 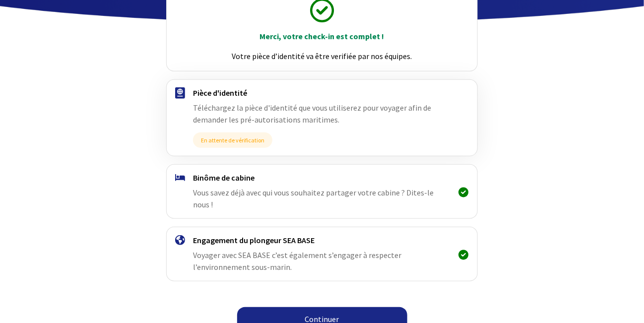 What do you see at coordinates (297, 261) in the screenshot?
I see `span: Voyager avec SEA BASE c’est également s’engager à respecter l’environnement sous-marin.` at bounding box center [297, 261].